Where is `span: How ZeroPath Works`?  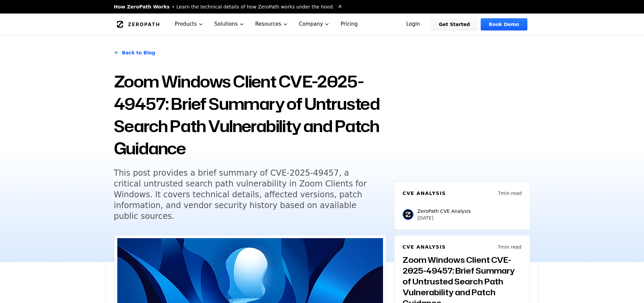 span: How ZeroPath Works is located at coordinates (142, 7).